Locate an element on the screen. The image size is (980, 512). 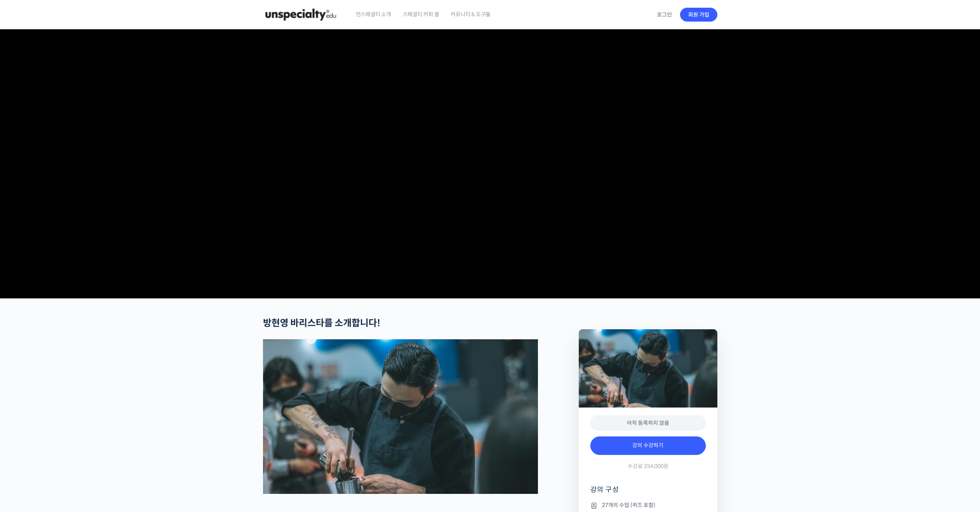
a: 회원 가입 is located at coordinates (698, 15).